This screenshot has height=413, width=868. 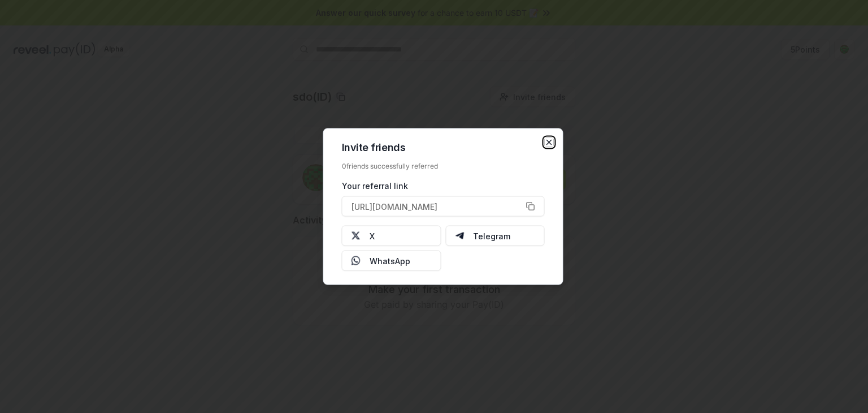 I want to click on h2: Invite friends, so click(x=443, y=147).